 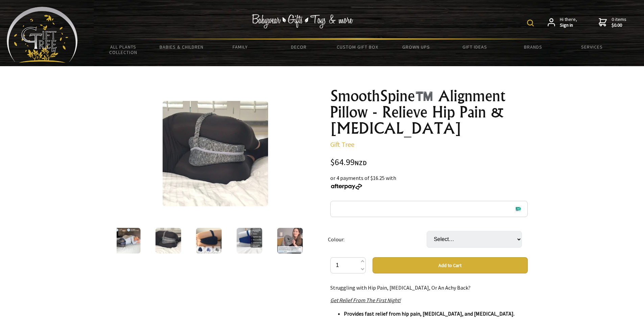 What do you see at coordinates (450, 265) in the screenshot?
I see `button: Add to Cart` at bounding box center [450, 265].